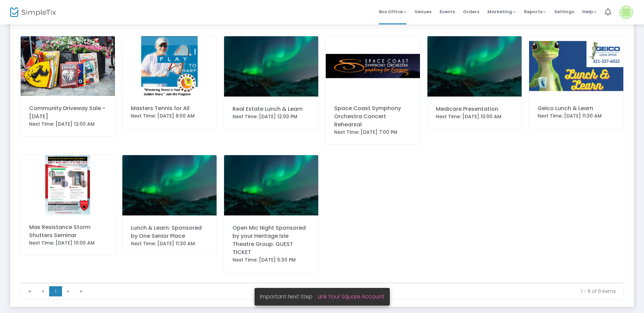 The height and width of the screenshot is (313, 644). I want to click on span: Orders, so click(471, 12).